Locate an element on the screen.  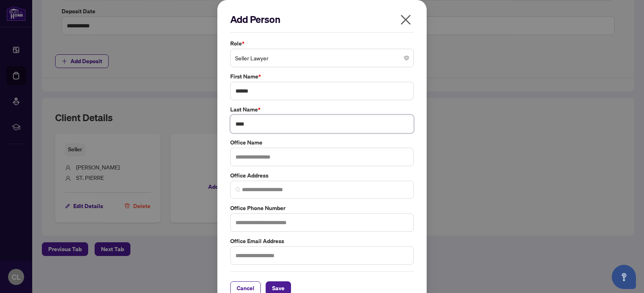
label: Role is located at coordinates (322, 44).